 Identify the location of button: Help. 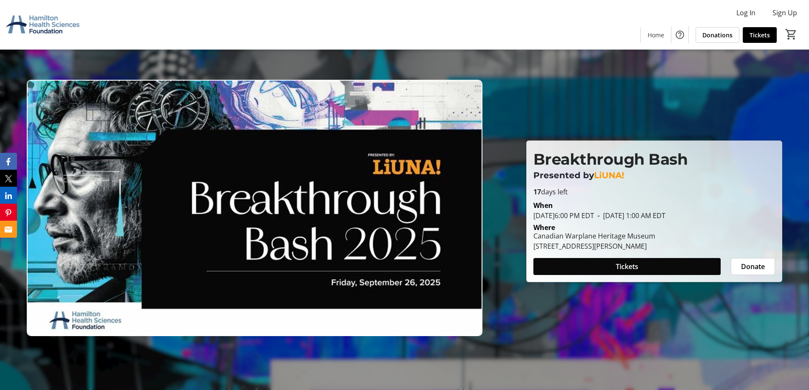
(680, 35).